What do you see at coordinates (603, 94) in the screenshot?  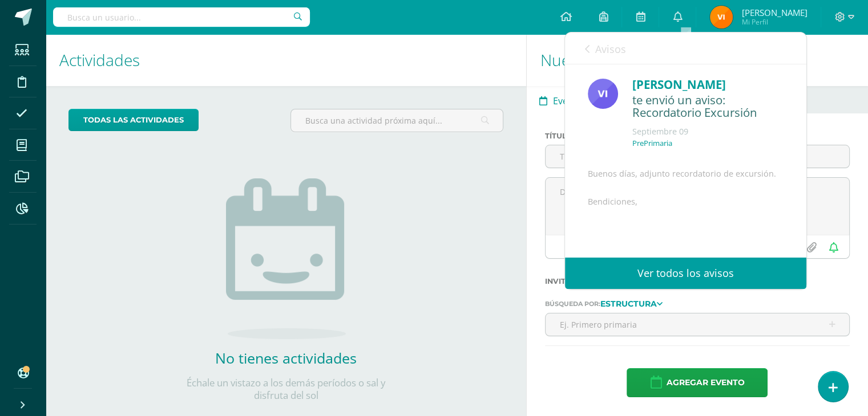 I see `img: 337e5e6ee19eabf636cb1603ba37abe5.png` at bounding box center [603, 94].